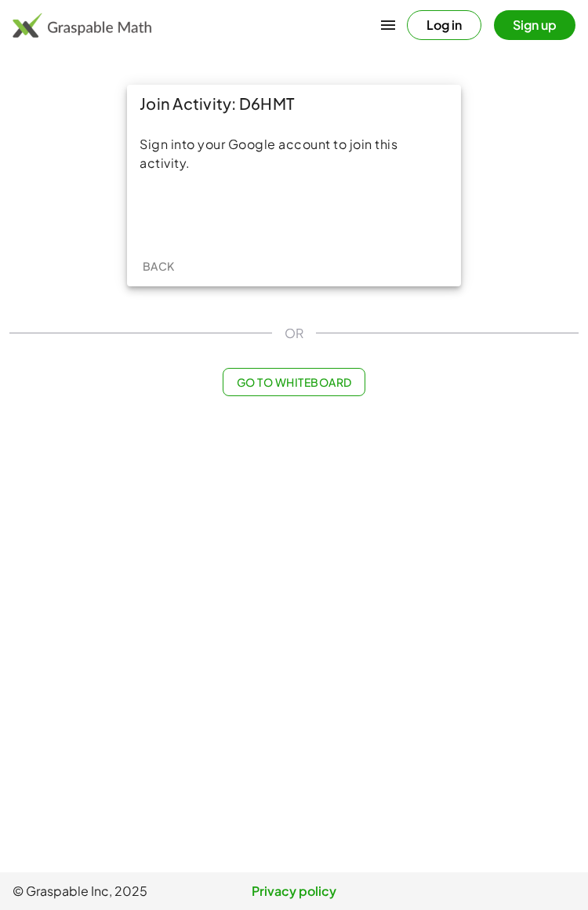 This screenshot has height=910, width=588. What do you see at coordinates (534, 25) in the screenshot?
I see `button: Sign up` at bounding box center [534, 25].